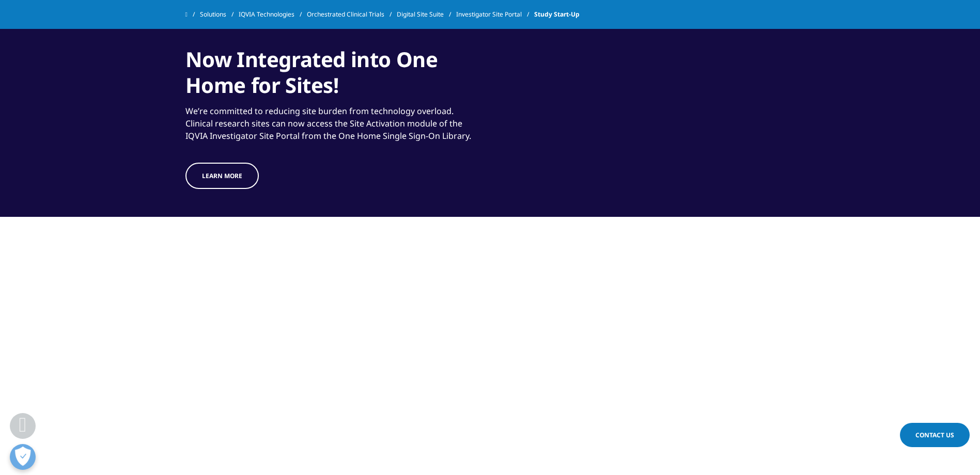 This screenshot has height=475, width=980. I want to click on div: We’re committed to reducing site burden from technology overload. Clinical research sites can now..., so click(334, 119).